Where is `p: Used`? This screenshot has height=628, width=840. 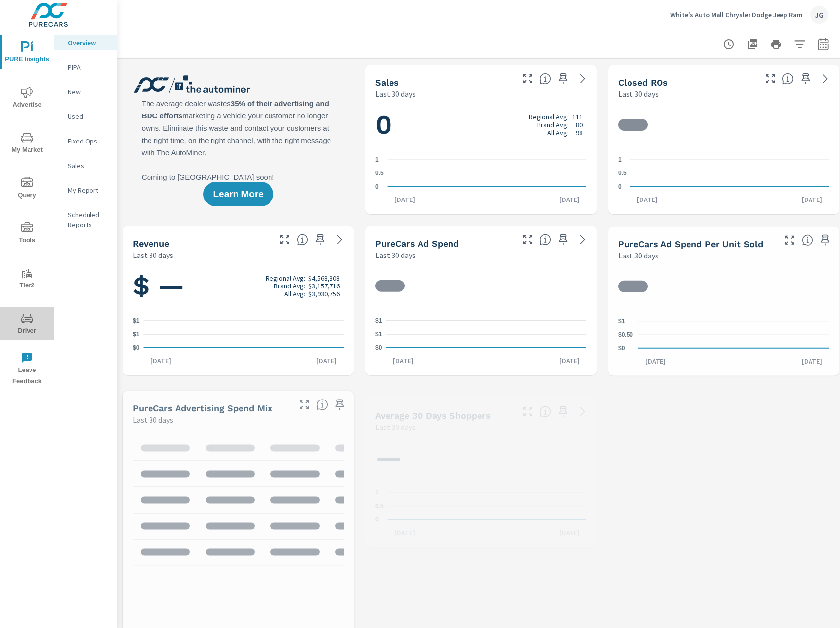
p: Used is located at coordinates (88, 116).